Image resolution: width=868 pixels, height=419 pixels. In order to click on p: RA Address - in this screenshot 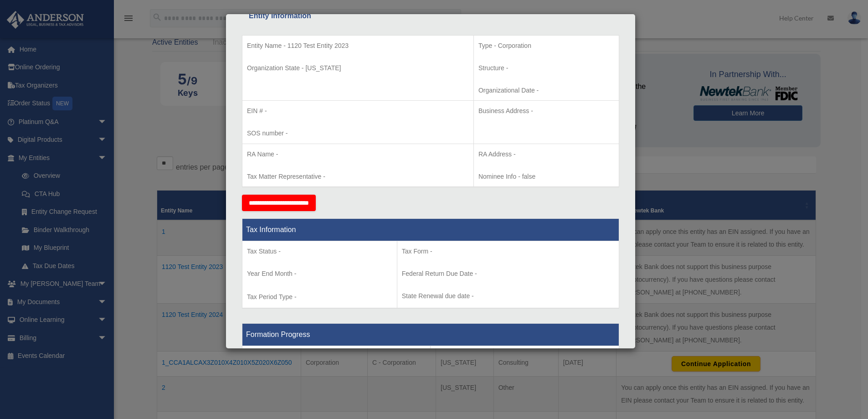, I will do `click(547, 154)`.